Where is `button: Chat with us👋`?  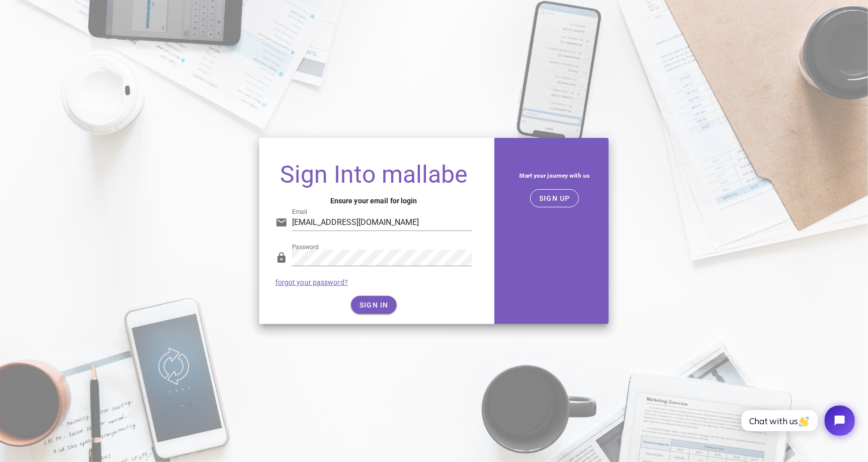 button: Chat with us👋 is located at coordinates (49, 23).